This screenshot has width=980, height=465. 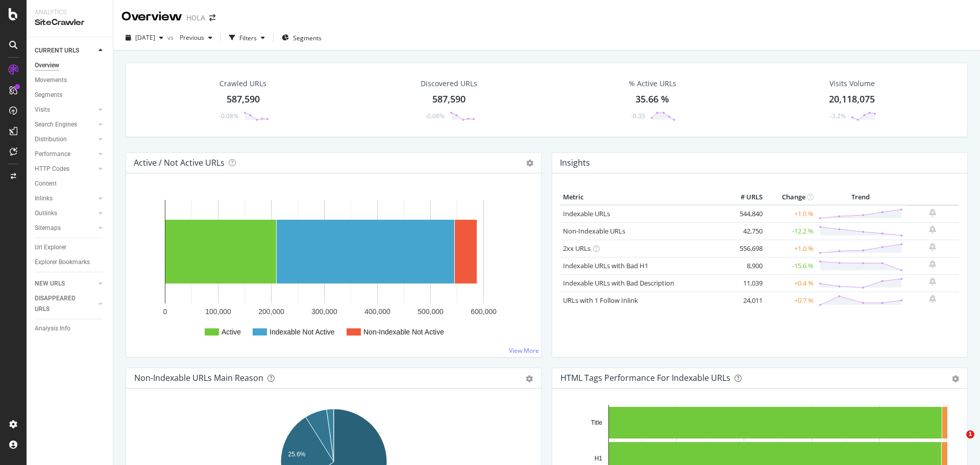 What do you see at coordinates (606, 265) in the screenshot?
I see `a: Indexable URLs with Bad H1` at bounding box center [606, 265].